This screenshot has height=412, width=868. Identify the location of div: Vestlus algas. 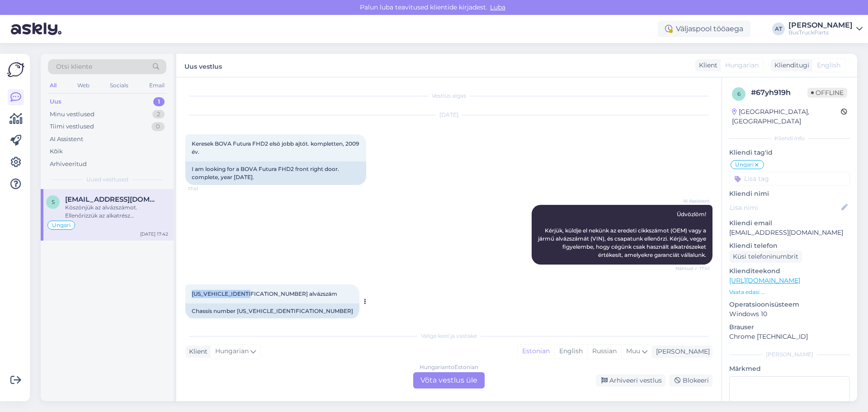
(449, 96).